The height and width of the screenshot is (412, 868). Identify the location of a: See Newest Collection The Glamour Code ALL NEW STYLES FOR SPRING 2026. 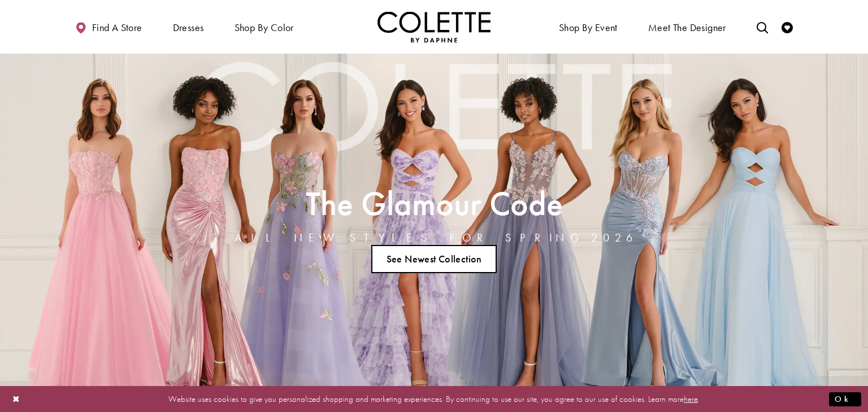
(434, 259).